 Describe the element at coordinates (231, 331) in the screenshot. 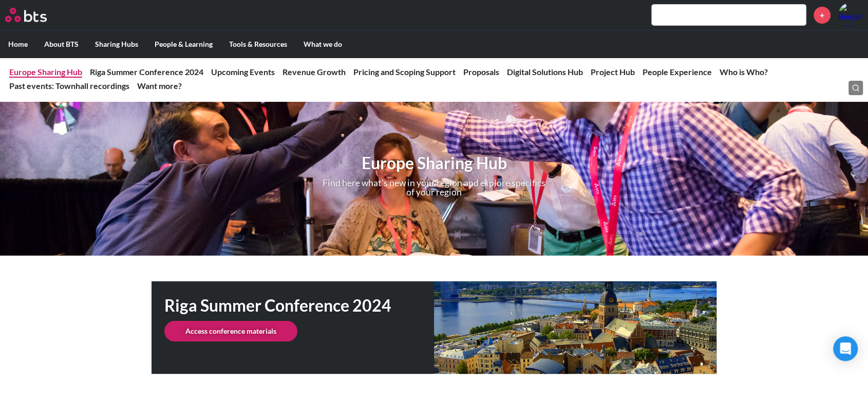

I see `a: Access conference materials` at that location.